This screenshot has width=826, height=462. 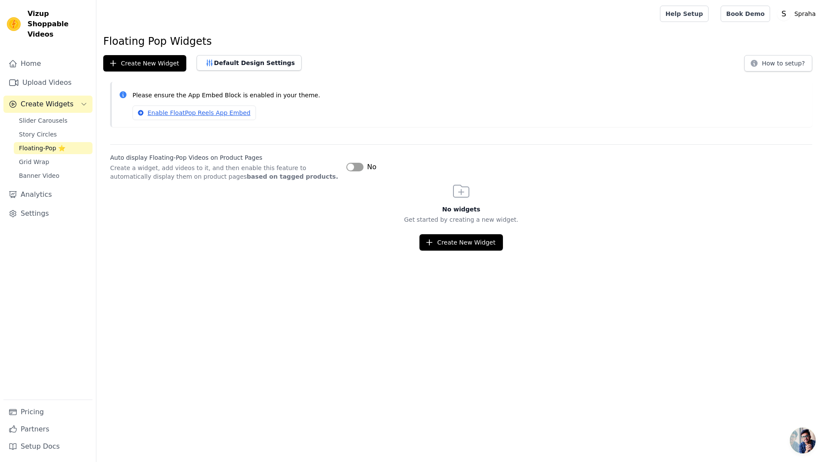 What do you see at coordinates (361, 167) in the screenshot?
I see `button: No` at bounding box center [361, 167].